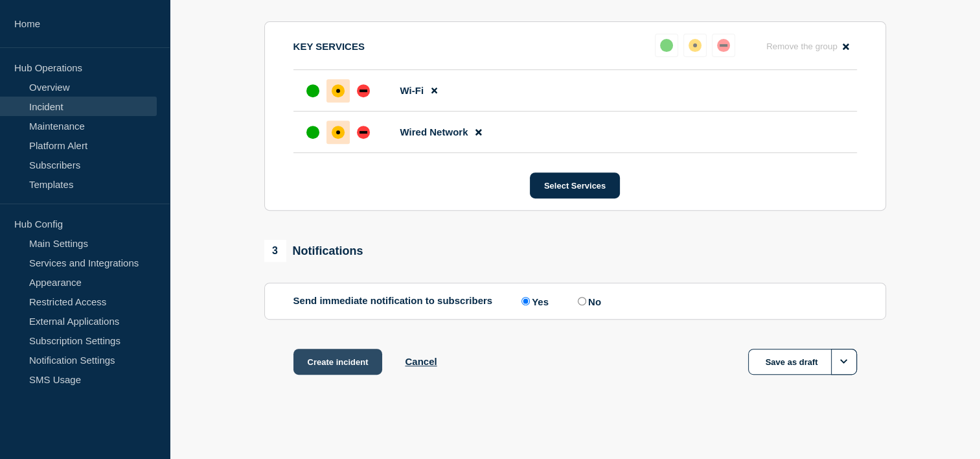  Describe the element at coordinates (338, 361) in the screenshot. I see `button: Create incident` at that location.